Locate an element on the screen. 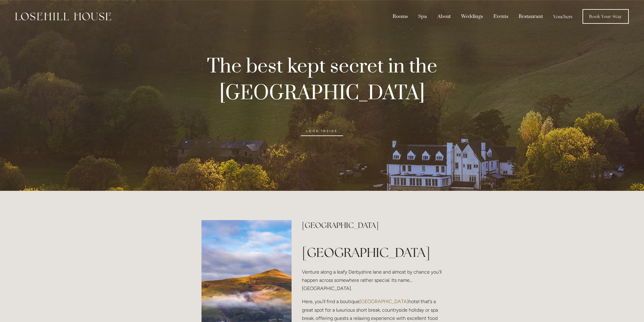 Image resolution: width=644 pixels, height=322 pixels. a: Book Your Stay is located at coordinates (606, 16).